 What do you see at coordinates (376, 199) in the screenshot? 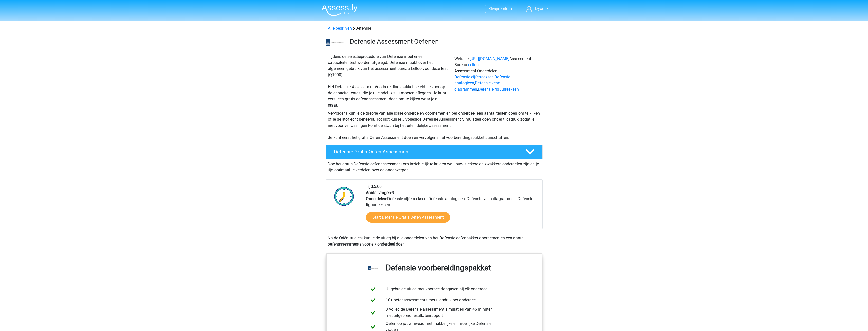
I see `b: Onderdelen:` at bounding box center [376, 199].